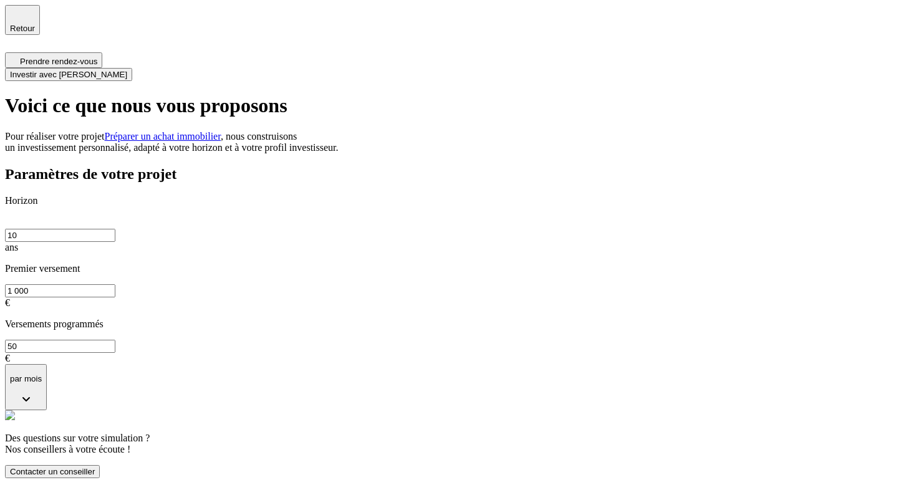 This screenshot has width=898, height=485. Describe the element at coordinates (449, 174) in the screenshot. I see `h2: Paramètres de votre projet` at that location.